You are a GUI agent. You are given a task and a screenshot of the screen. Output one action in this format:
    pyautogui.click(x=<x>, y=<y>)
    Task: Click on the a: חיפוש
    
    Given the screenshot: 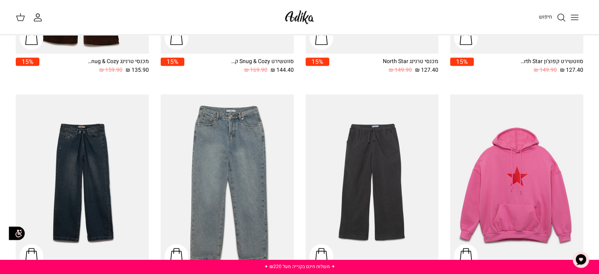 What is the action you would take?
    pyautogui.click(x=552, y=17)
    